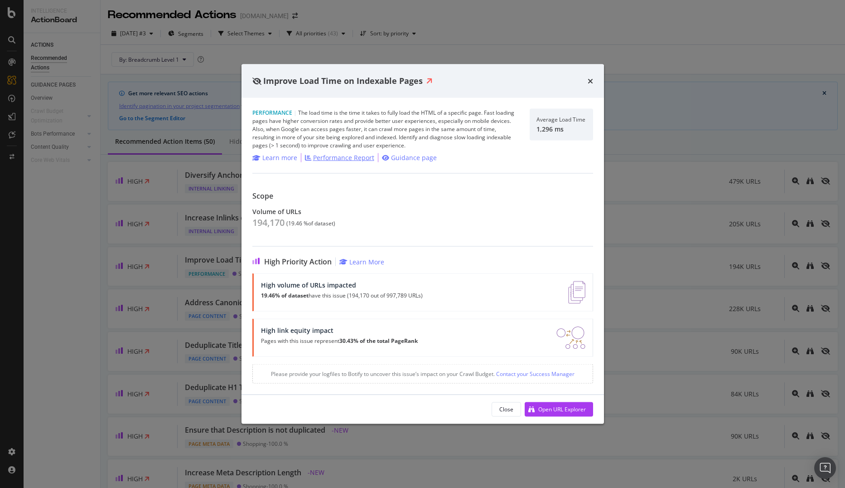 Image resolution: width=845 pixels, height=488 pixels. What do you see at coordinates (257, 81) in the screenshot?
I see `div: eye-slash` at bounding box center [257, 81].